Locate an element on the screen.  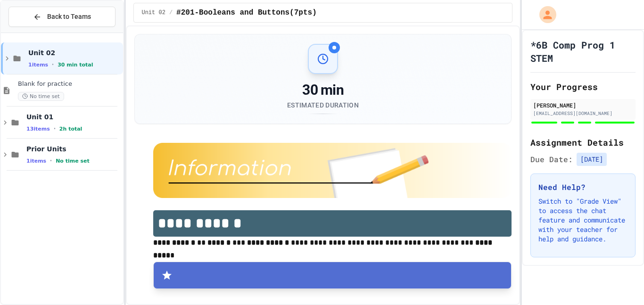
span: Unit 01 is located at coordinates (74, 117).